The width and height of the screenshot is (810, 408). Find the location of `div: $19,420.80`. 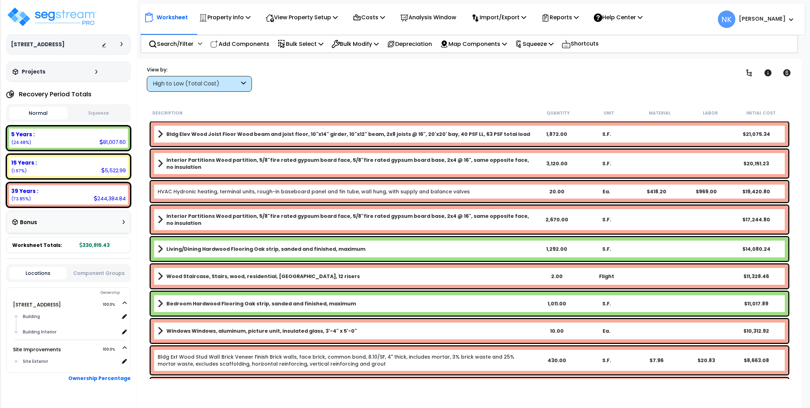

div: $19,420.80 is located at coordinates (756, 192).